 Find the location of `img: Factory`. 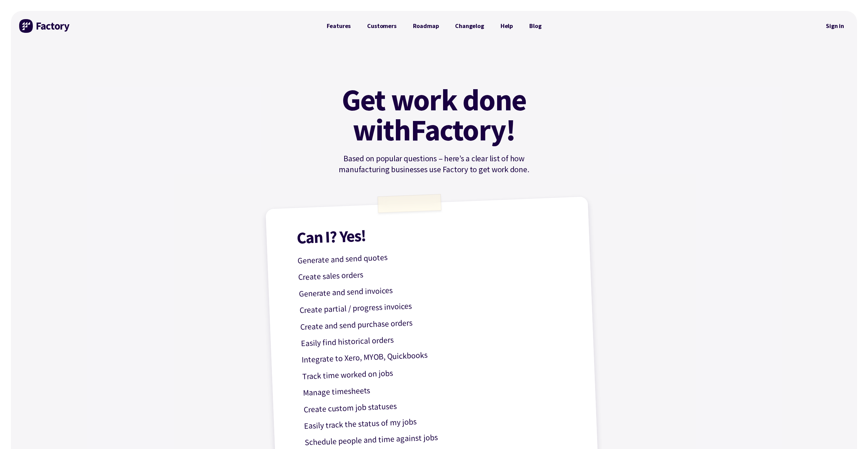

img: Factory is located at coordinates (45, 26).